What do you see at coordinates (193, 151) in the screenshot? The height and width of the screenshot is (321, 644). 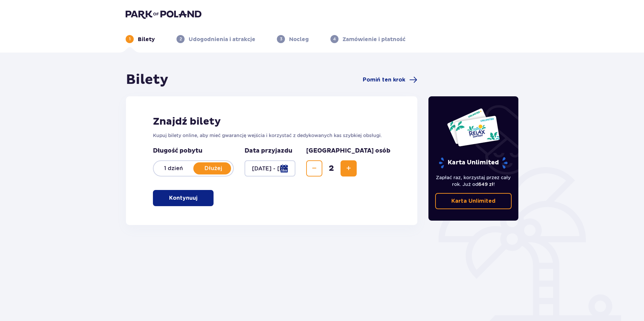 I see `p: Długość pobytu` at bounding box center [193, 151].